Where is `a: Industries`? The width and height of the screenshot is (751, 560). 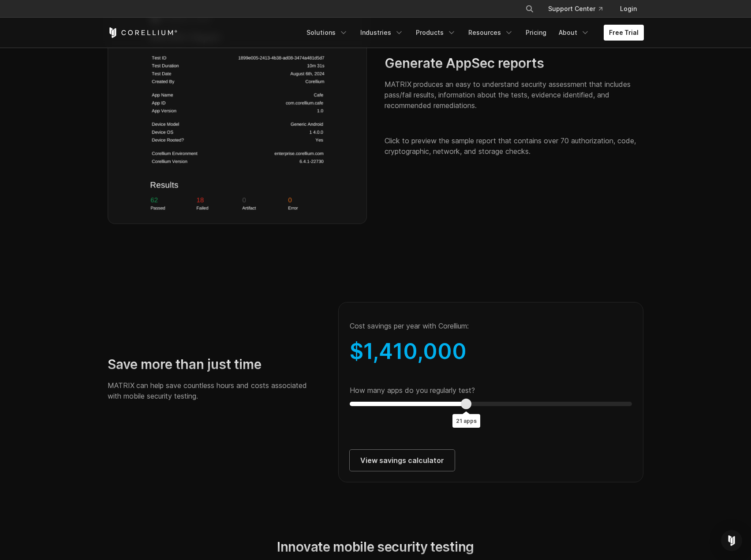
a: Industries is located at coordinates (382, 33).